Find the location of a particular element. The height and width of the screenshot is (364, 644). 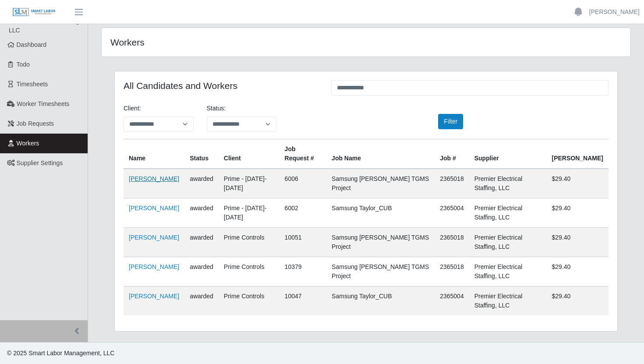

td: 6006 is located at coordinates (303, 184).